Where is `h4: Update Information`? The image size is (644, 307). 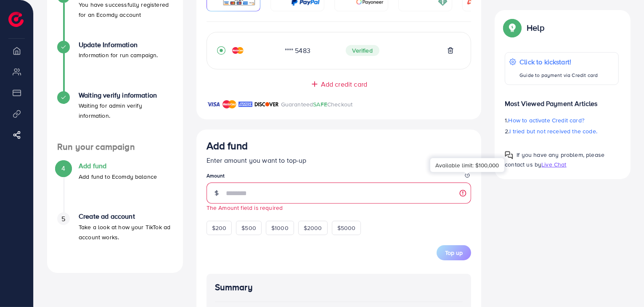
h4: Update Information is located at coordinates (118, 44).